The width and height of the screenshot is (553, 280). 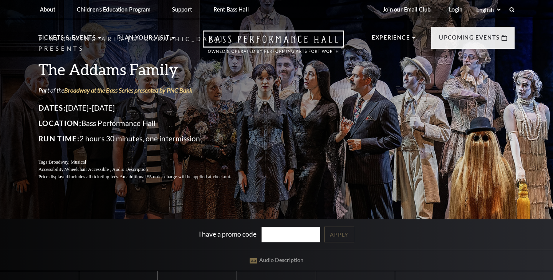 What do you see at coordinates (67, 40) in the screenshot?
I see `p: Tickets & Events` at bounding box center [67, 40].